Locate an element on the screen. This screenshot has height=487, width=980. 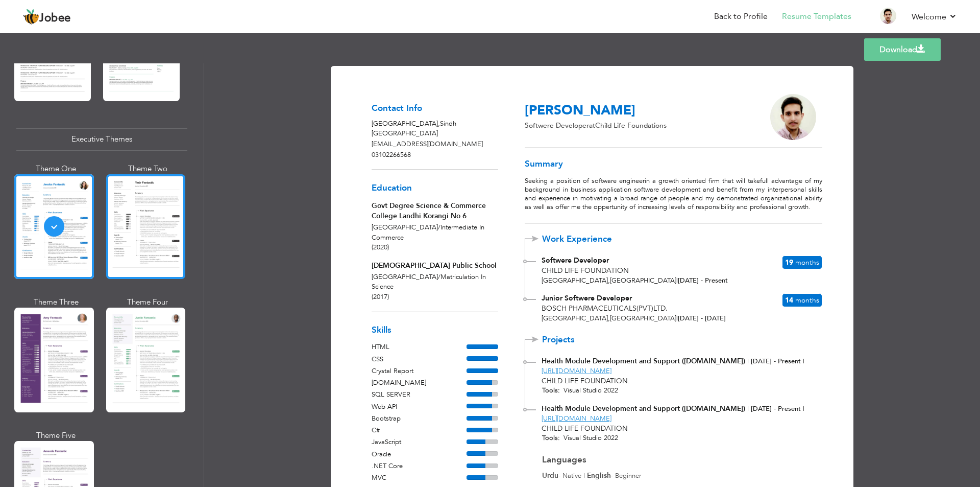
img: Profile Img is located at coordinates (888, 16).